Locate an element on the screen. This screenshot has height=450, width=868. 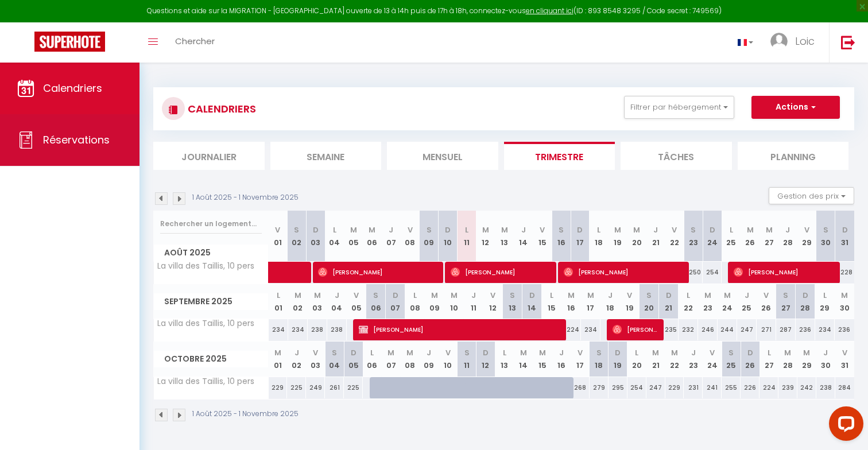
div: 244 is located at coordinates (727, 330).